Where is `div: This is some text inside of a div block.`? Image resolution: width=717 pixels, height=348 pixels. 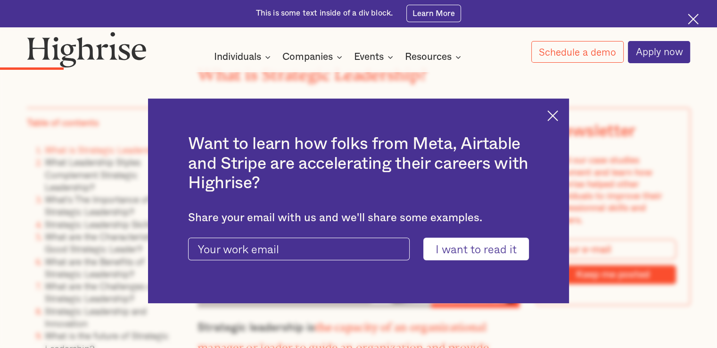 div: This is some text inside of a div block. is located at coordinates (324, 13).